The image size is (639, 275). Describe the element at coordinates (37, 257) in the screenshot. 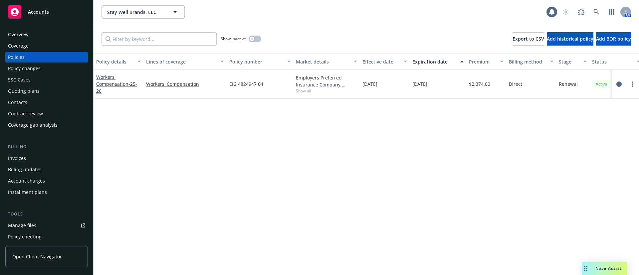

I see `span: Open Client Navigator` at that location.